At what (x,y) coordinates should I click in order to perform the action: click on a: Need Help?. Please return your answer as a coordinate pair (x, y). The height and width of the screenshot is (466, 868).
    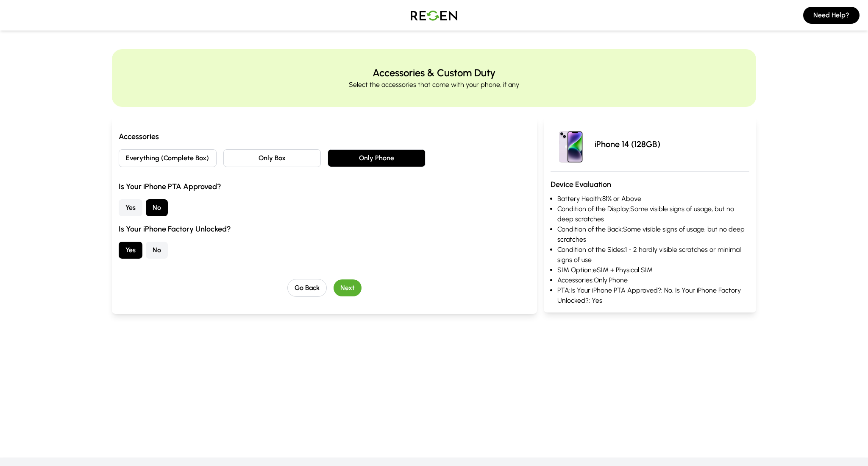
    Looking at the image, I should click on (831, 15).